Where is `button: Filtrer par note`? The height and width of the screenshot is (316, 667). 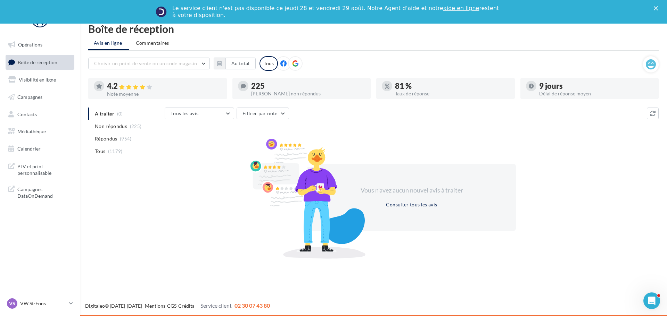
button: Filtrer par note is located at coordinates (263, 114).